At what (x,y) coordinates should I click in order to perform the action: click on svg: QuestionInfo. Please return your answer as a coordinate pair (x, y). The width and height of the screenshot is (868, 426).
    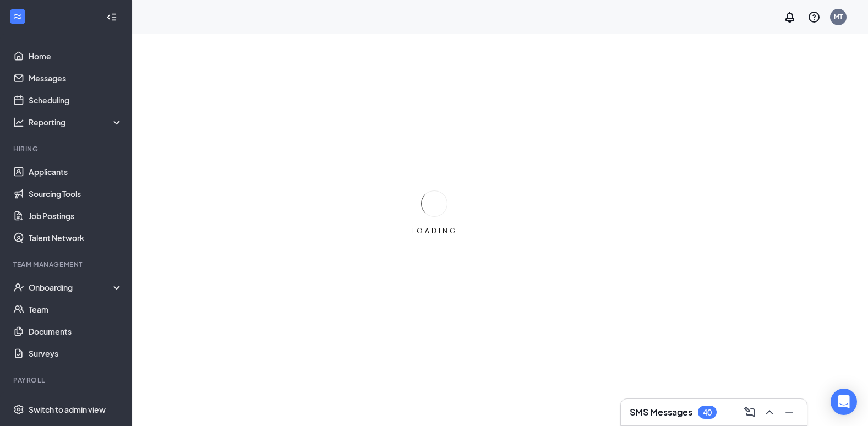
    Looking at the image, I should click on (814, 17).